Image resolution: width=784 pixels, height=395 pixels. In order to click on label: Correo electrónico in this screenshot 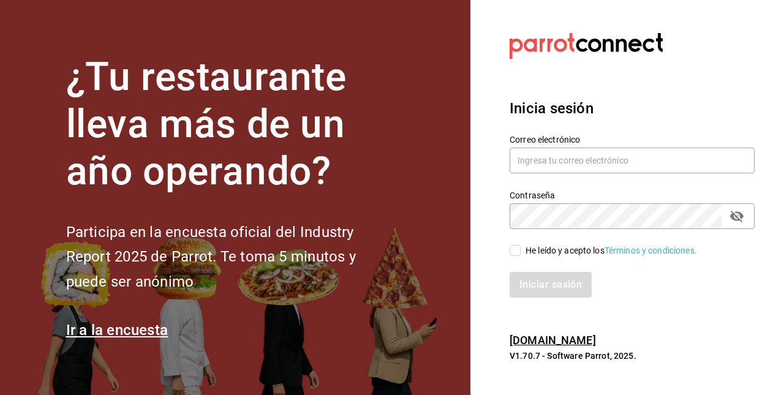, I will do `click(632, 140)`.